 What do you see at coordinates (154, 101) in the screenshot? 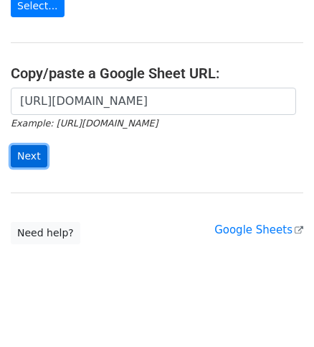
I see `input: Paste your Google Sheet URL here` at bounding box center [154, 101].